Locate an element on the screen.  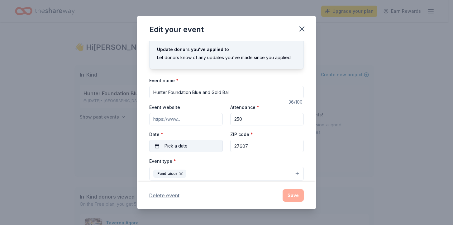
input: https://www... is located at coordinates (186, 119).